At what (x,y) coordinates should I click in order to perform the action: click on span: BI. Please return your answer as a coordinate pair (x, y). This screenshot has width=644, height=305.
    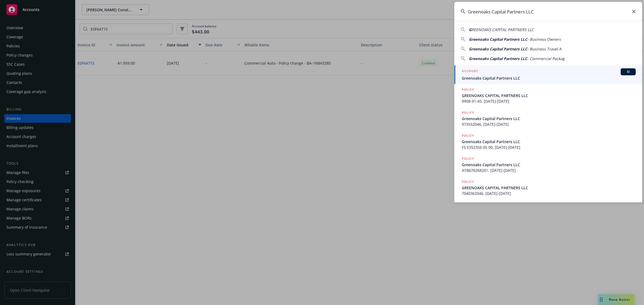
    Looking at the image, I should click on (628, 72).